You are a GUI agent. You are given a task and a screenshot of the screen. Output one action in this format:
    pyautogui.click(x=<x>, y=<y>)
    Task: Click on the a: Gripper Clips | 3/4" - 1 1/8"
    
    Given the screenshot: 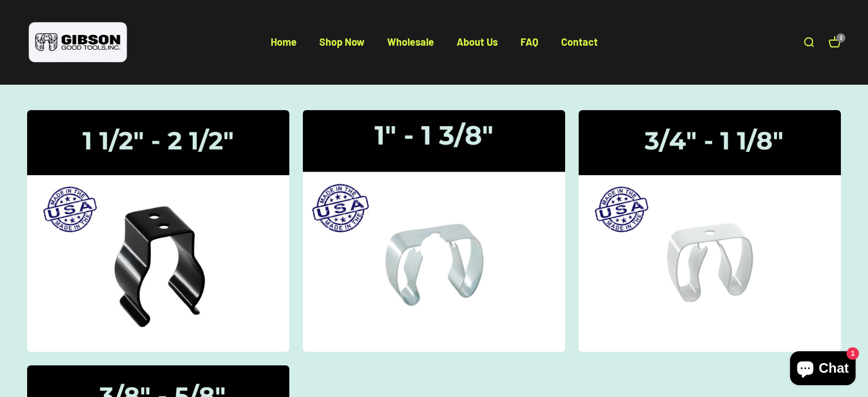 What is the action you would take?
    pyautogui.click(x=710, y=230)
    